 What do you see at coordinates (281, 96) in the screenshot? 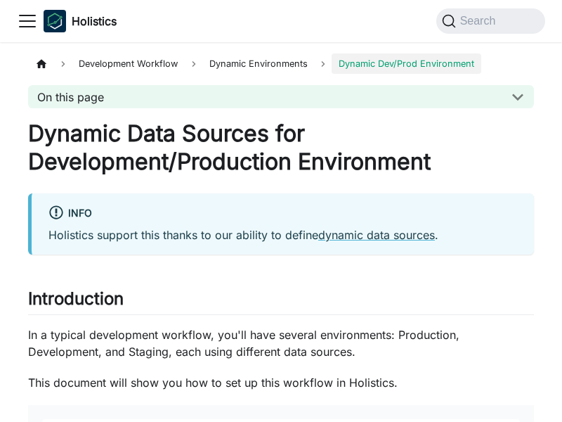
I see `button: On this page` at bounding box center [281, 96].